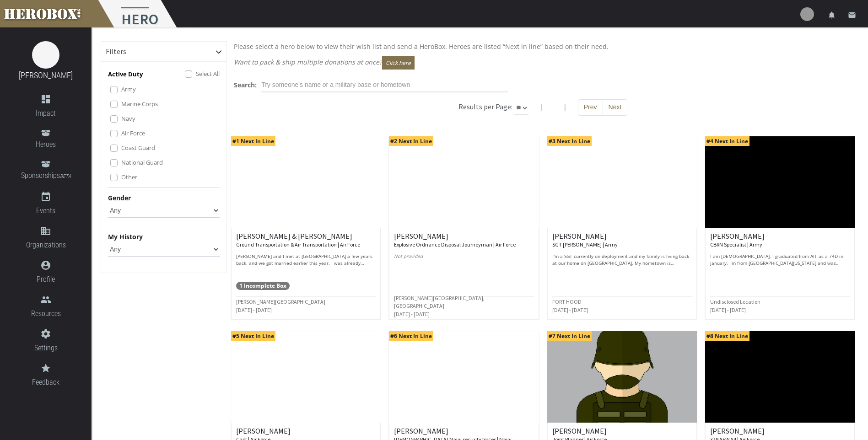 Image resolution: width=868 pixels, height=440 pixels. Describe the element at coordinates (615, 108) in the screenshot. I see `button: Next` at that location.